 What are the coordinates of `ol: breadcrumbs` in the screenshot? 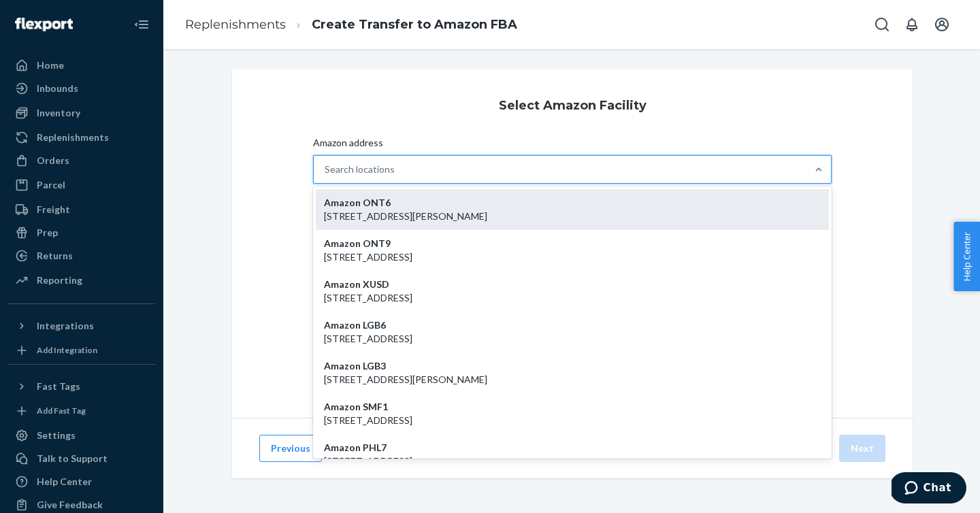 It's located at (351, 25).